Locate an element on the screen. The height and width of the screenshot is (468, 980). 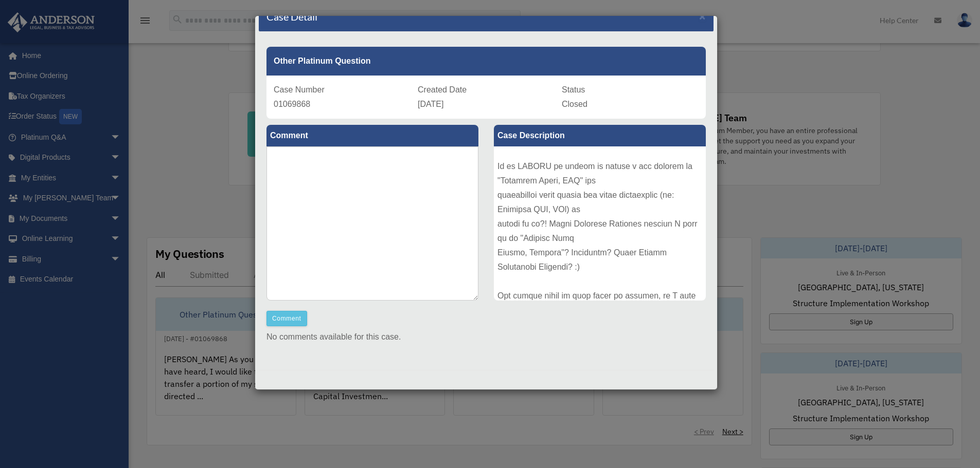
span: Created Date is located at coordinates (442, 89).